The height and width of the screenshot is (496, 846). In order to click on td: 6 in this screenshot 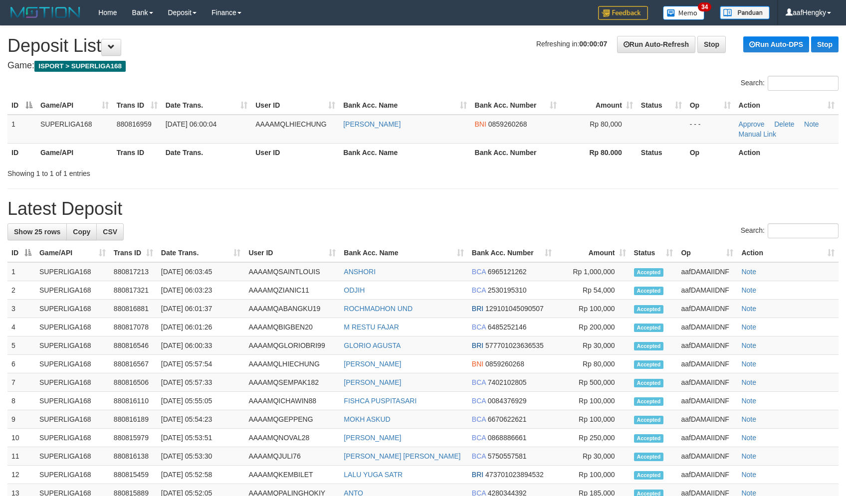, I will do `click(21, 364)`.